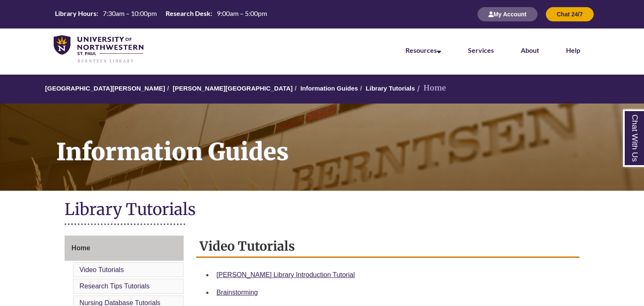 The height and width of the screenshot is (306, 644). What do you see at coordinates (114, 286) in the screenshot?
I see `a: Research Tips Tutorials` at bounding box center [114, 286].